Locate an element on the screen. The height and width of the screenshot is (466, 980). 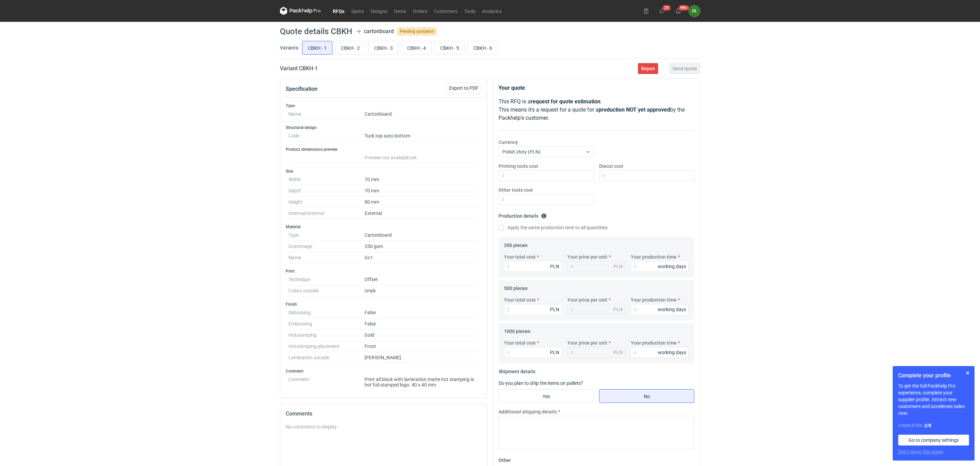
span: Pending quotation is located at coordinates (417, 31).